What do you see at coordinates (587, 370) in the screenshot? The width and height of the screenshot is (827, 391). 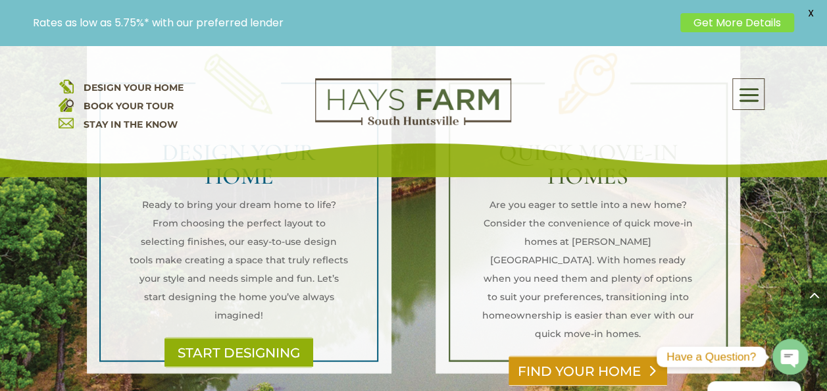 I see `a: FIND YOUR HOME` at bounding box center [587, 370].